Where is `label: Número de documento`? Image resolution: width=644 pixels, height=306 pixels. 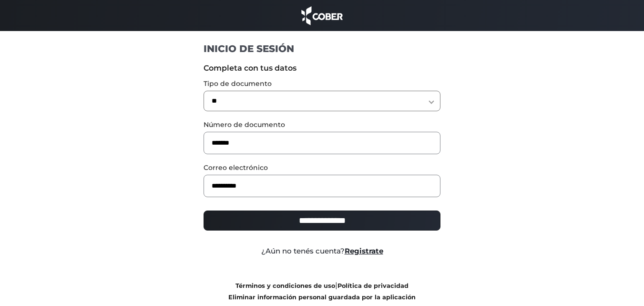 label: Número de documento is located at coordinates (322, 124).